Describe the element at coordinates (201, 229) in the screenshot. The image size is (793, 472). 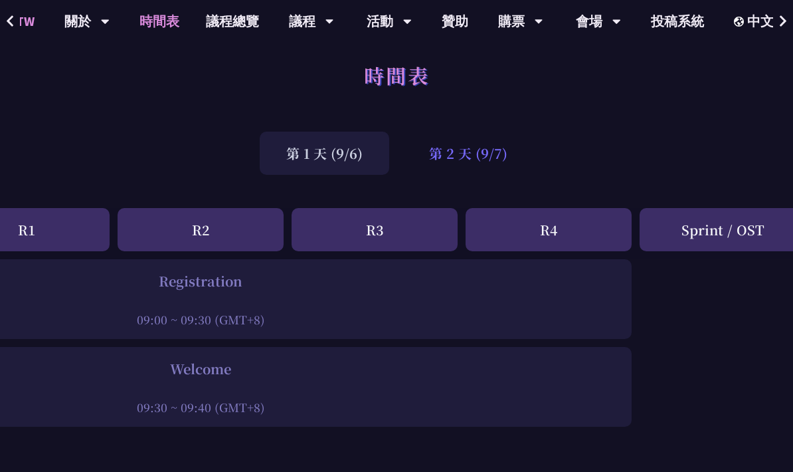
I see `div: R2` at that location.